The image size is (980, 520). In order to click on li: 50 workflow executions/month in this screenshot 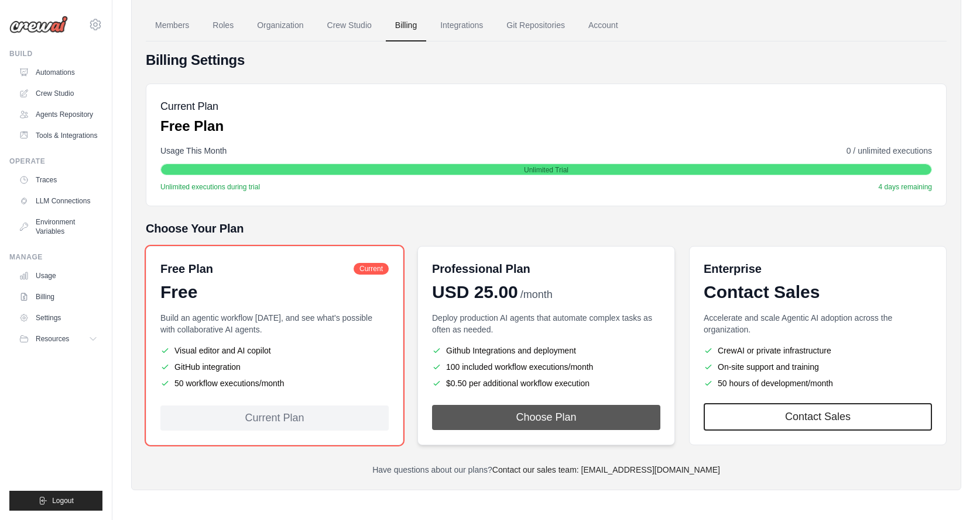, I will do `click(274, 384)`.